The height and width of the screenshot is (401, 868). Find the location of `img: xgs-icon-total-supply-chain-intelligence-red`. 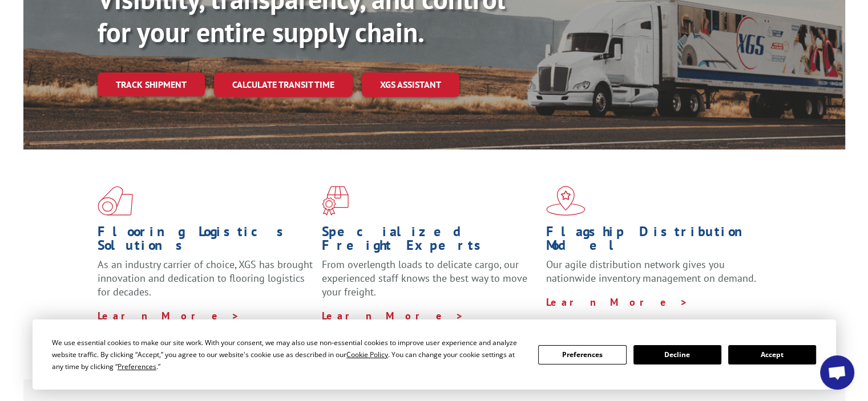

img: xgs-icon-total-supply-chain-intelligence-red is located at coordinates (115, 201).